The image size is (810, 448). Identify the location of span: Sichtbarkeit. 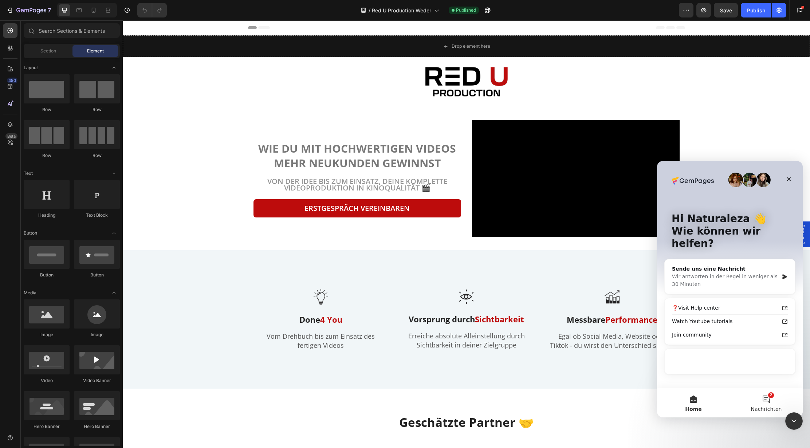
(377, 299).